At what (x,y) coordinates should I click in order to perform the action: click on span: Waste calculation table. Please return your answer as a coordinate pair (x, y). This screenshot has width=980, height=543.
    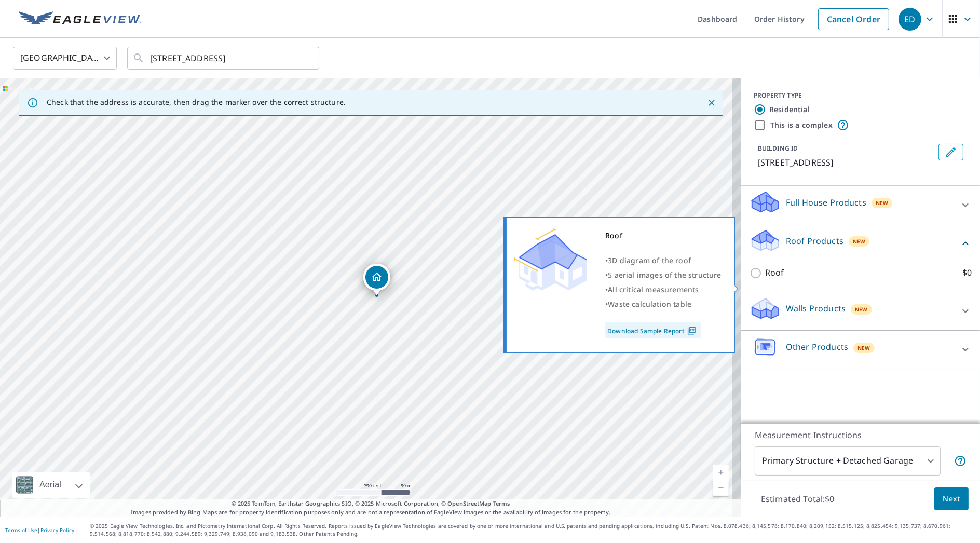
    Looking at the image, I should click on (649, 304).